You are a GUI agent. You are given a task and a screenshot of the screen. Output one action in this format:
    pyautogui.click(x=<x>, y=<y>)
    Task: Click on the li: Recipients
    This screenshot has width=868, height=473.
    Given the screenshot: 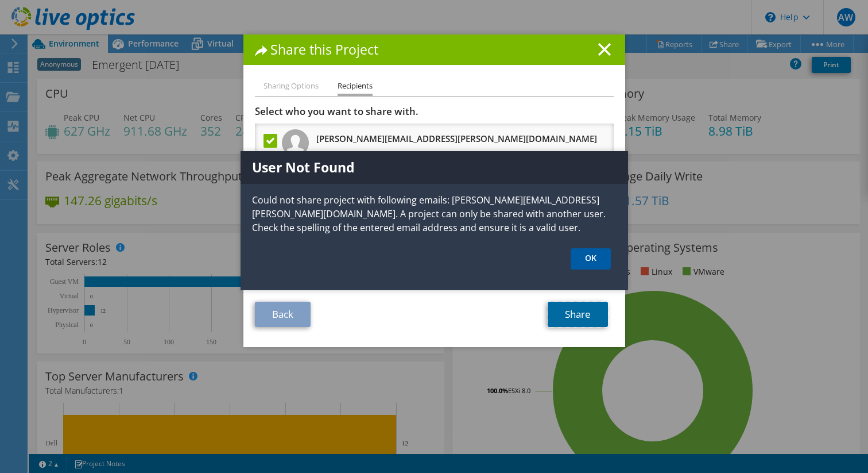 What is the action you would take?
    pyautogui.click(x=355, y=87)
    